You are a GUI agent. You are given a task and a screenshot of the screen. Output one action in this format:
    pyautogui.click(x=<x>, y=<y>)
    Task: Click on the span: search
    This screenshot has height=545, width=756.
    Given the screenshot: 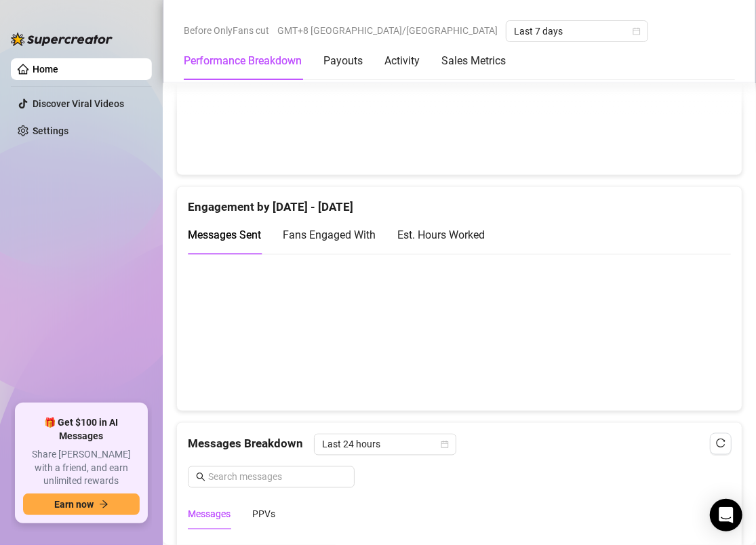 What is the action you would take?
    pyautogui.click(x=201, y=477)
    